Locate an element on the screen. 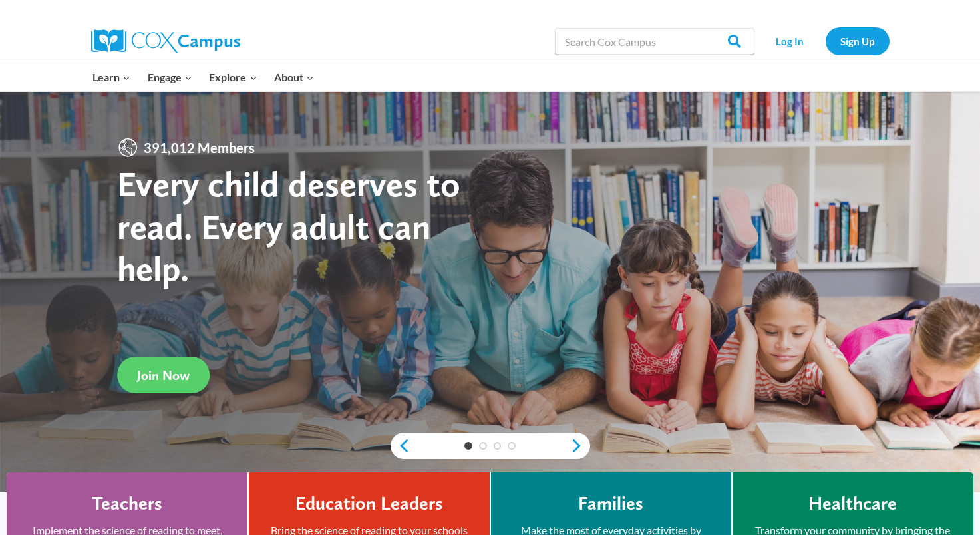 Image resolution: width=980 pixels, height=535 pixels. h4: Education Leaders is located at coordinates (370, 504).